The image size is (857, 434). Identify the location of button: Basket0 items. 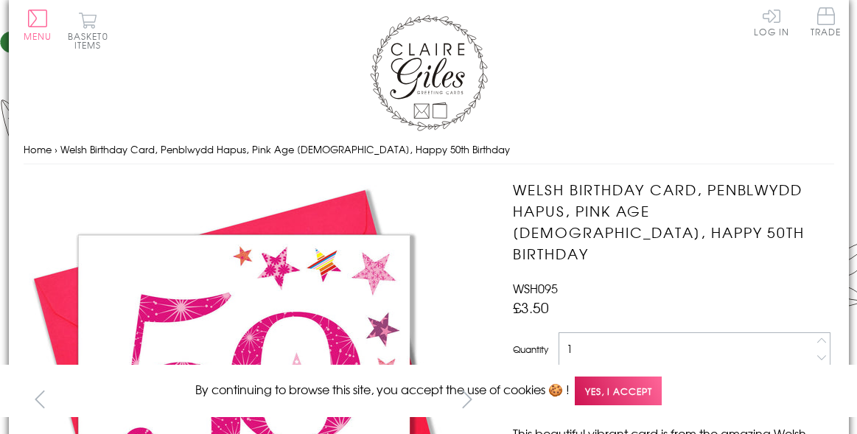
(88, 30).